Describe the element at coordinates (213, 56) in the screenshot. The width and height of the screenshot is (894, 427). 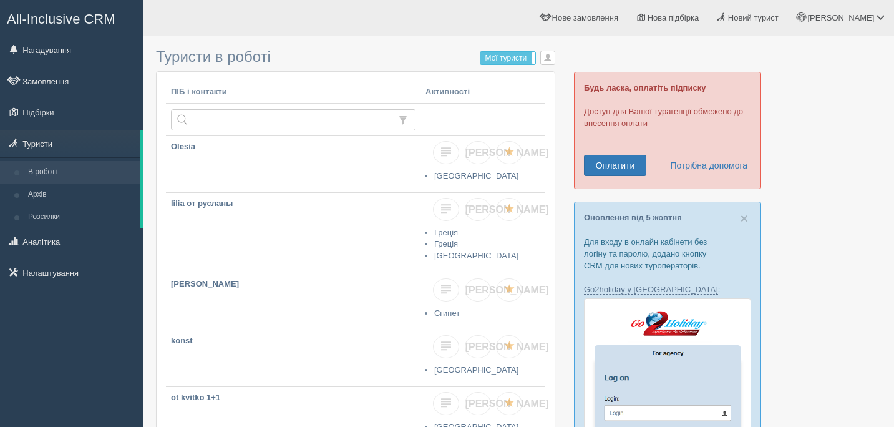
I see `span: Туристи в роботі` at that location.